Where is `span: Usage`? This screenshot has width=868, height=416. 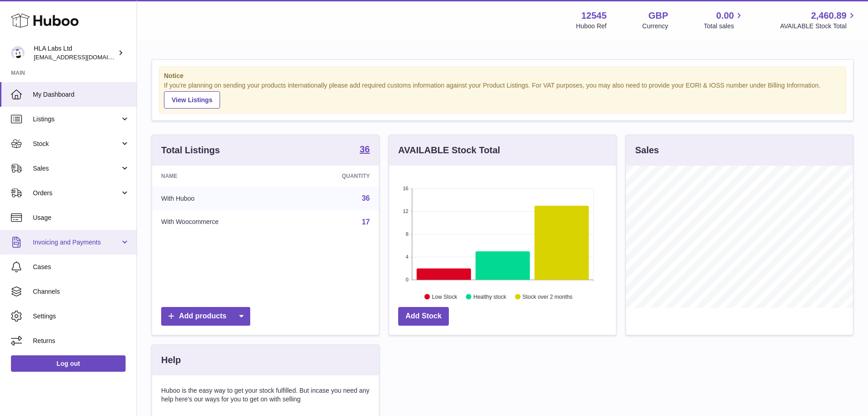 span: Usage is located at coordinates (81, 218).